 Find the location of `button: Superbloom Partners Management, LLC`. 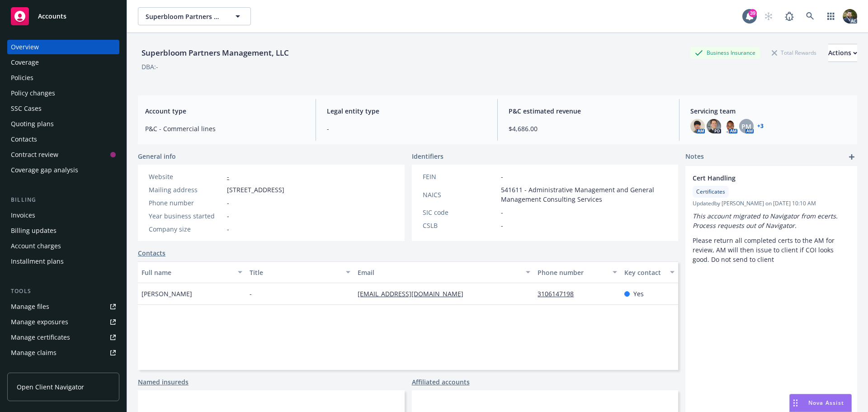

button: Superbloom Partners Management, LLC is located at coordinates (194, 16).